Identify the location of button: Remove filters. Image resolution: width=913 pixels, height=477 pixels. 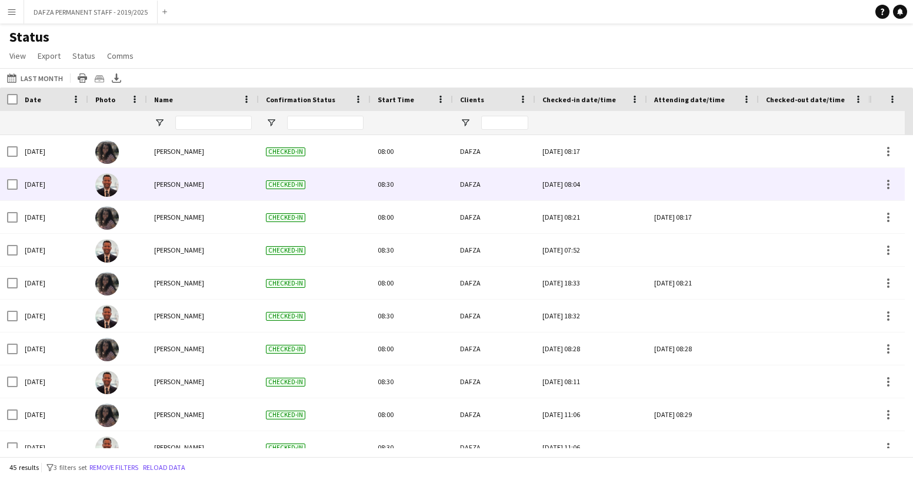
(113, 468).